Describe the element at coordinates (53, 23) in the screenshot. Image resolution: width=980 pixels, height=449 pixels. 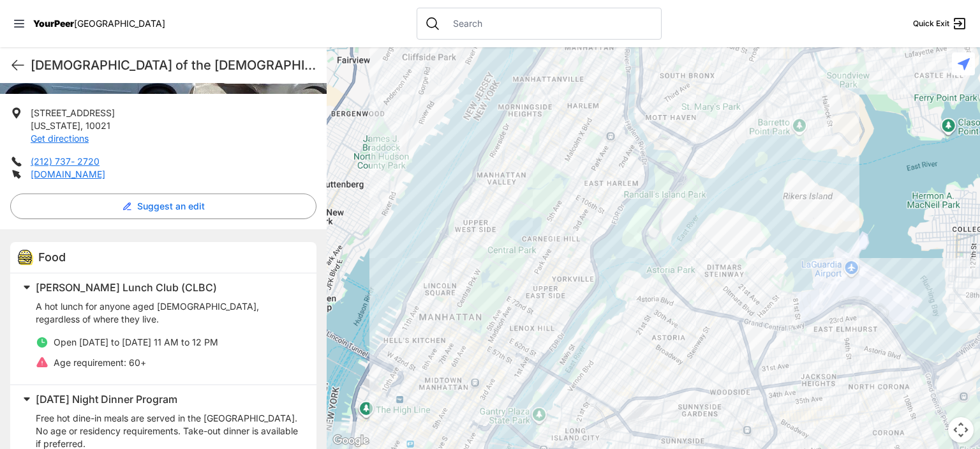
I see `span: YourPeer` at that location.